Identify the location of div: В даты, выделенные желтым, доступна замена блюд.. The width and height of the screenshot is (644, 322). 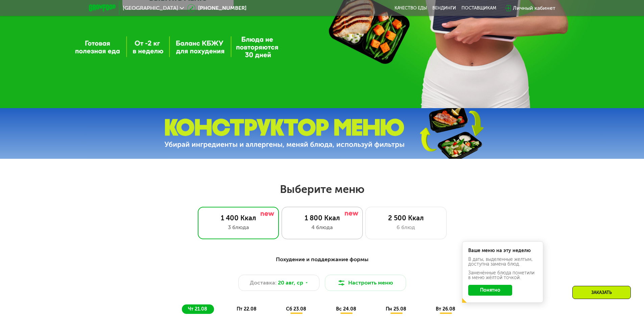
(503, 262).